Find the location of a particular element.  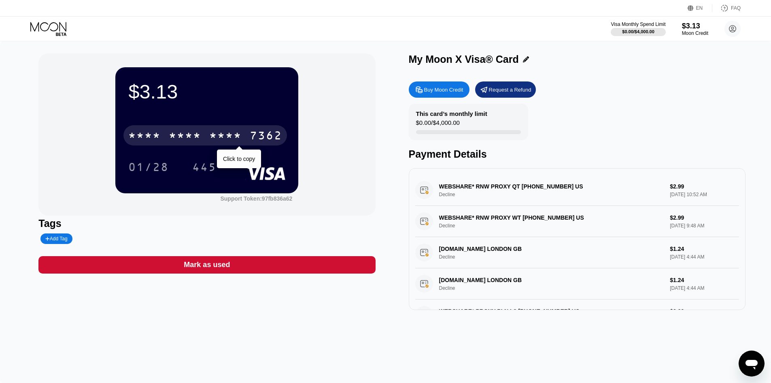

div: Mark as used is located at coordinates (207, 264).